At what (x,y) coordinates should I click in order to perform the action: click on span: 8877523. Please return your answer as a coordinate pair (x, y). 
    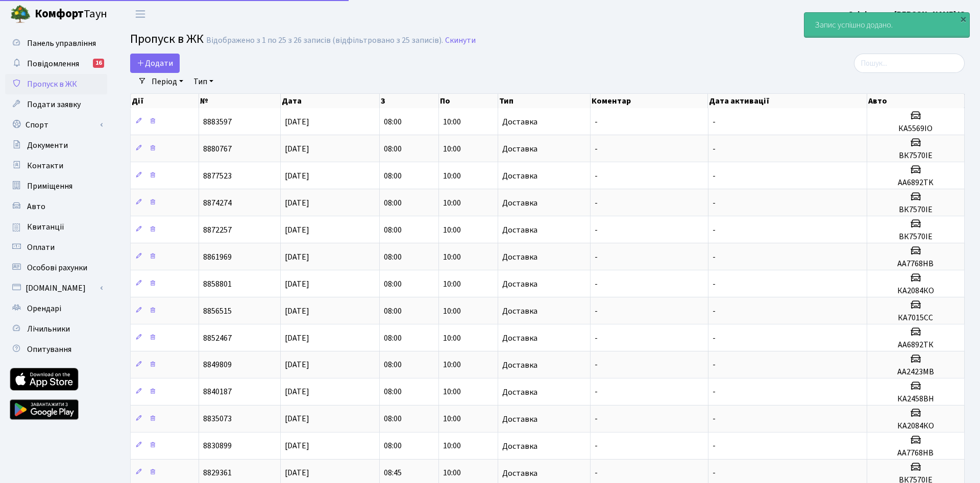
    Looking at the image, I should click on (217, 176).